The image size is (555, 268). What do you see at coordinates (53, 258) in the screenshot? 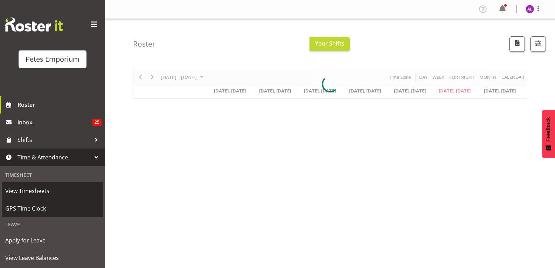
I see `span: View Leave Balances` at bounding box center [53, 258].